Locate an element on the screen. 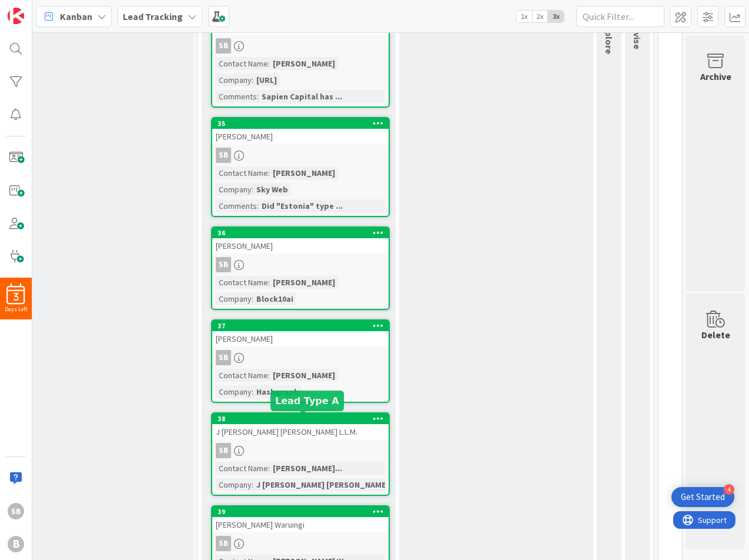 The height and width of the screenshot is (560, 749). span: Advise is located at coordinates (637, 35).